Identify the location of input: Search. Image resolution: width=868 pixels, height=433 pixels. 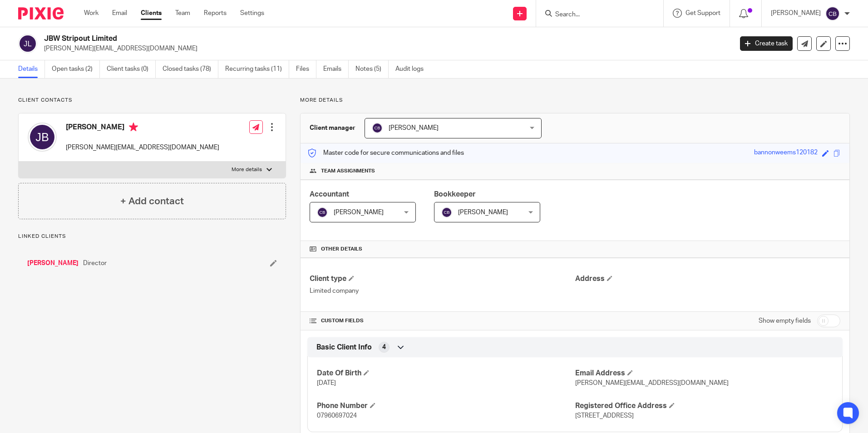
(595, 15).